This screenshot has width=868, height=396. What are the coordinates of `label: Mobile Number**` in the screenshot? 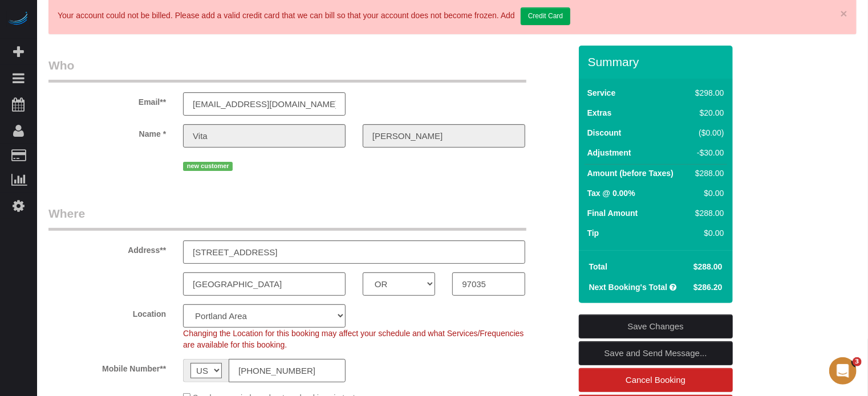 It's located at (107, 366).